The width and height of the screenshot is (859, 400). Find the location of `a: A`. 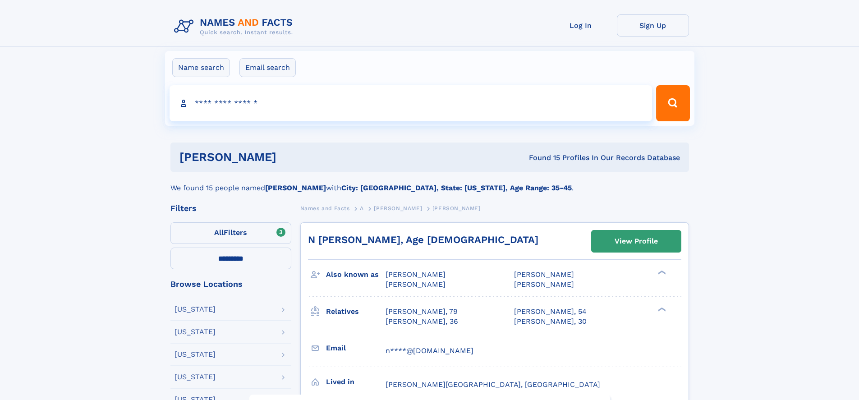

a: A is located at coordinates (361, 208).